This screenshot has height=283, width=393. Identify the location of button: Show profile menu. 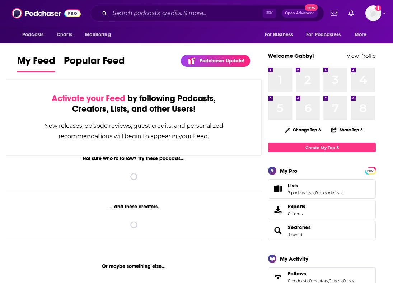
(374, 13).